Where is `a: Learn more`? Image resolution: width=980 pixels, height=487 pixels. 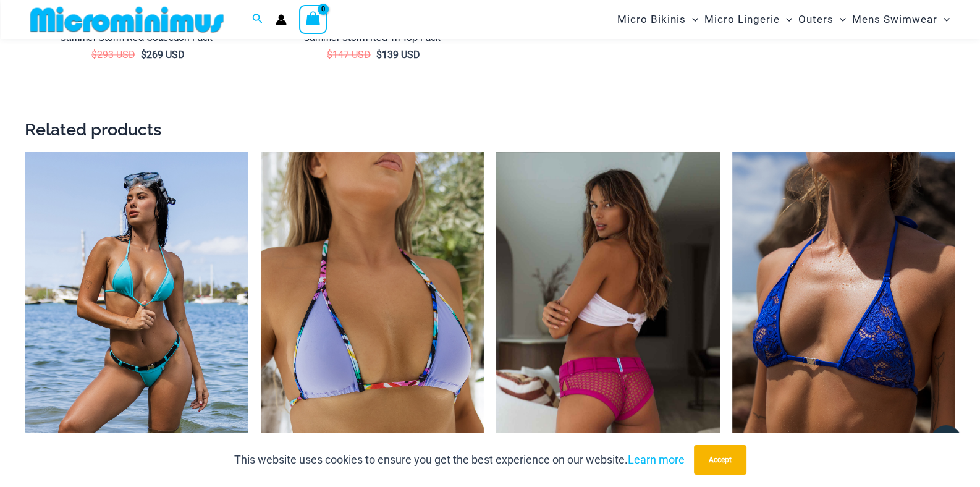 a: Learn more is located at coordinates (656, 459).